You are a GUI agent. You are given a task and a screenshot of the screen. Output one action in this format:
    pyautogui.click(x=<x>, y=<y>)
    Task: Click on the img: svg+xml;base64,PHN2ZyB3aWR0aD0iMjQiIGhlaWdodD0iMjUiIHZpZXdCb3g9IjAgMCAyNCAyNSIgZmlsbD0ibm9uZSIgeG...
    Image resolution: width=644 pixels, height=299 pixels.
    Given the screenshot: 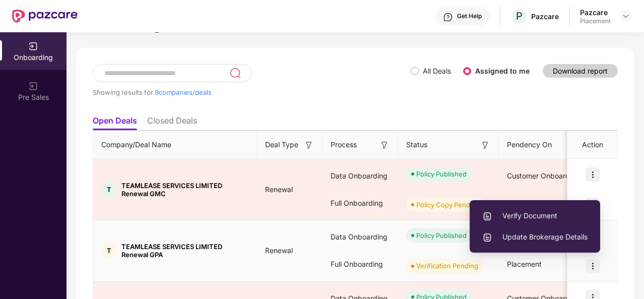 What is the action you would take?
    pyautogui.click(x=235, y=73)
    